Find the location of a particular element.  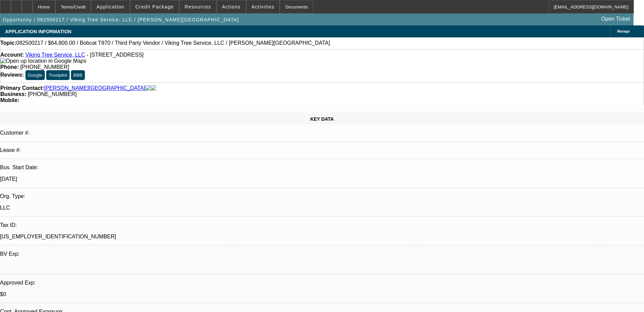

button: Google is located at coordinates (35, 75).